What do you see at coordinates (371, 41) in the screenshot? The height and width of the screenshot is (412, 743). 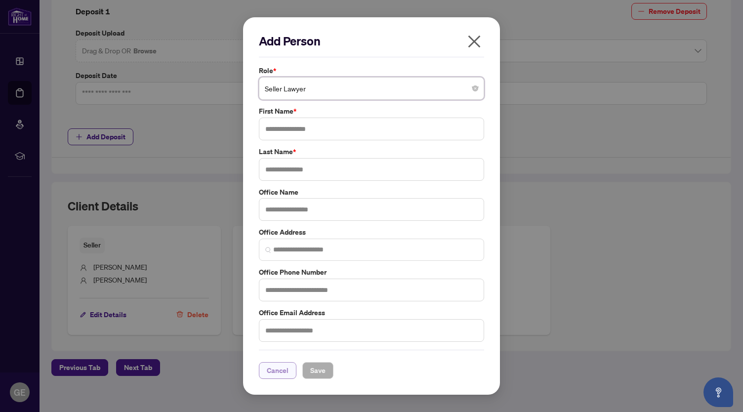 I see `h2: Add Person` at bounding box center [371, 41].